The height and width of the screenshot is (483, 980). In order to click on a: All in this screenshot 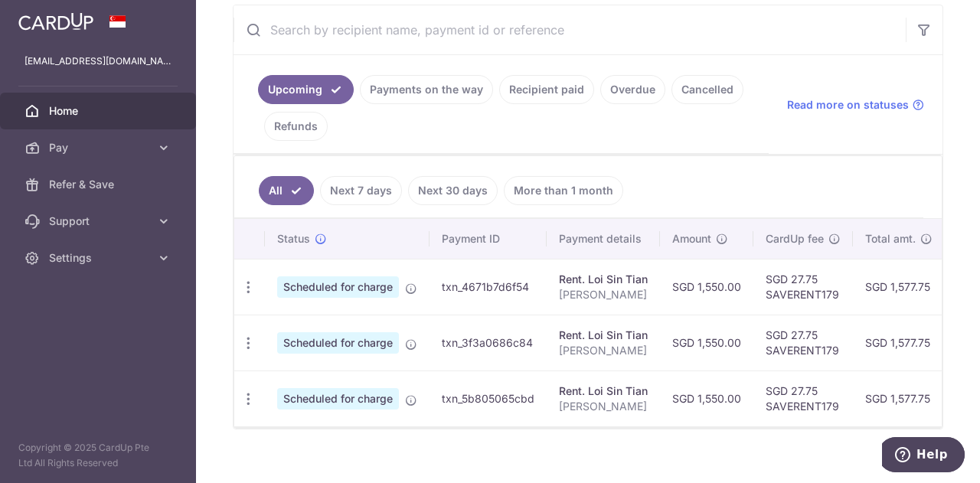, I will do `click(287, 191)`.